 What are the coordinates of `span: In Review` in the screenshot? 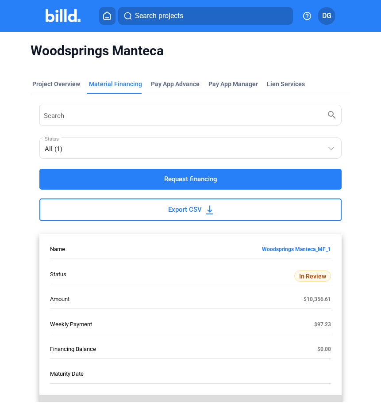 It's located at (312, 276).